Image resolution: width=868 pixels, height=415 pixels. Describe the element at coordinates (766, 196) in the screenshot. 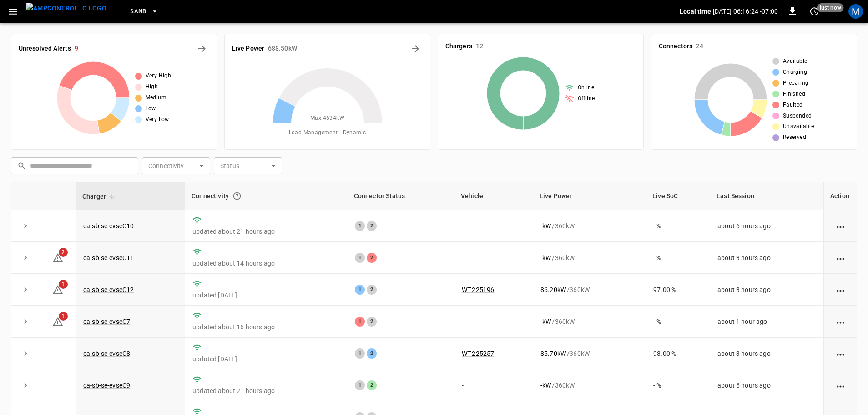

I see `th: Last Session` at that location.